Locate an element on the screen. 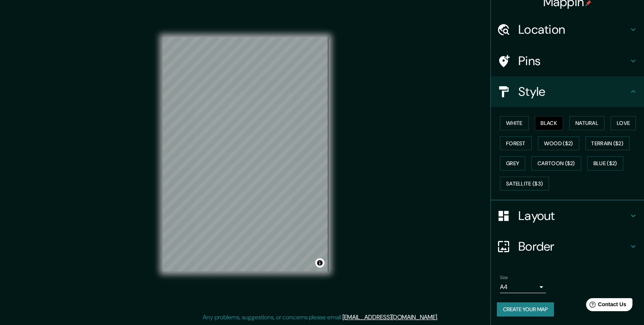 Image resolution: width=644 pixels, height=325 pixels. button: Toggle attribution is located at coordinates (320, 263).